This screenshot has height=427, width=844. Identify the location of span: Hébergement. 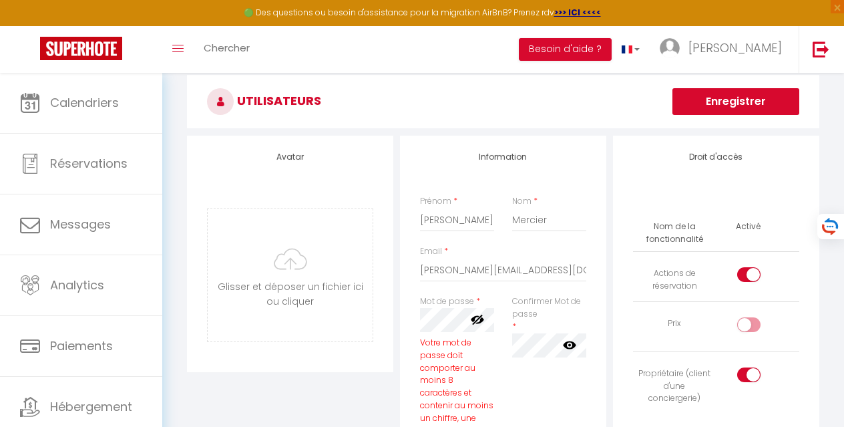
(91, 406).